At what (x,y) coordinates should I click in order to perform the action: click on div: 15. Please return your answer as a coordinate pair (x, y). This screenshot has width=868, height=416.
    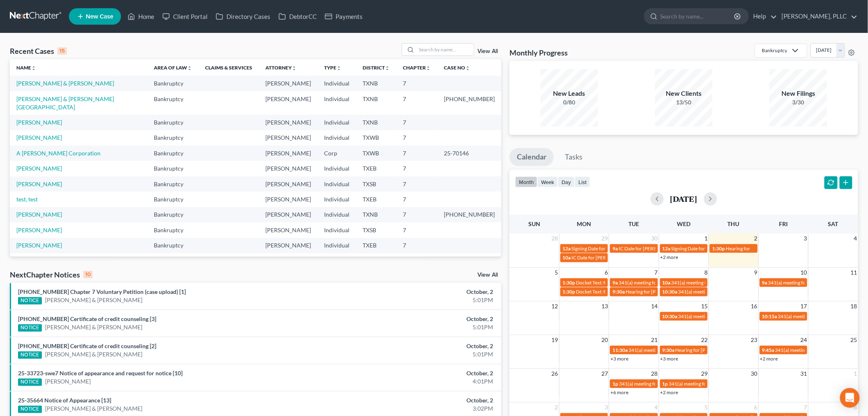
    Looking at the image, I should click on (62, 51).